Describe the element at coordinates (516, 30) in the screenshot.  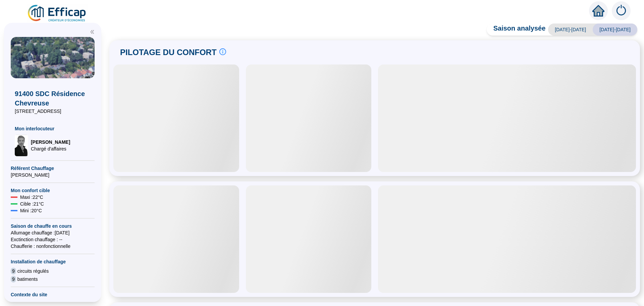
I see `span: Saison analysée` at that location.